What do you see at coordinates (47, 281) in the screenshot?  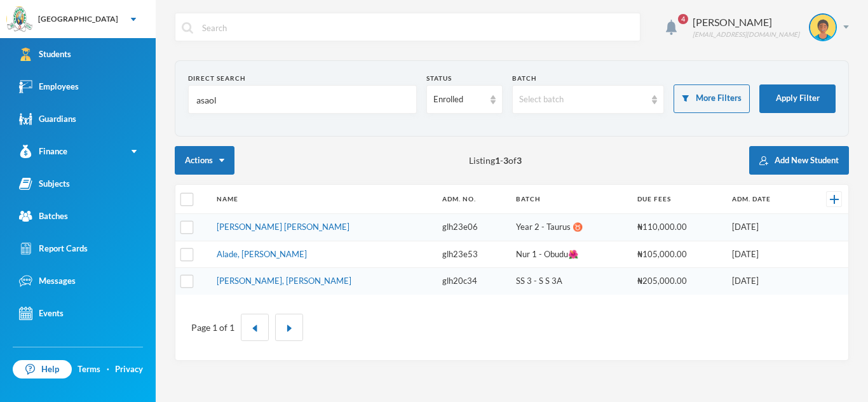 I see `div: Messages` at bounding box center [47, 281].